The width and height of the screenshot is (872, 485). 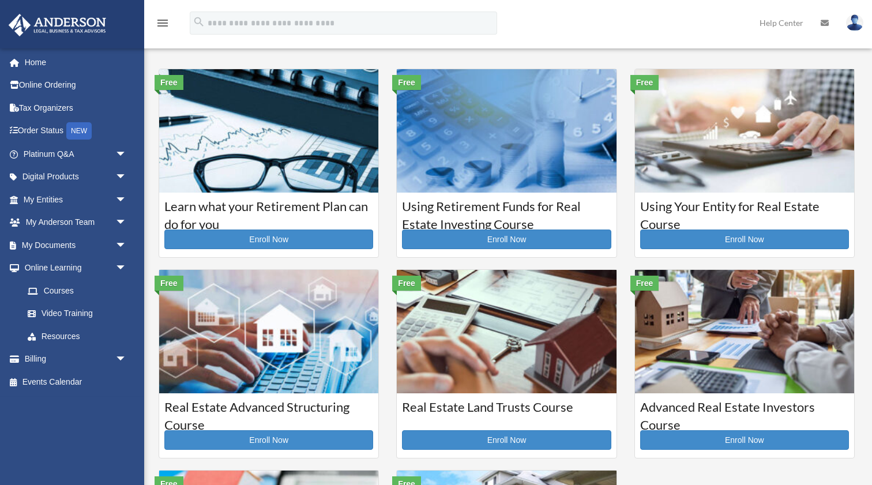 What do you see at coordinates (506, 212) in the screenshot?
I see `h3: Using Retirement Funds for Real Estate Investing Course` at bounding box center [506, 212].